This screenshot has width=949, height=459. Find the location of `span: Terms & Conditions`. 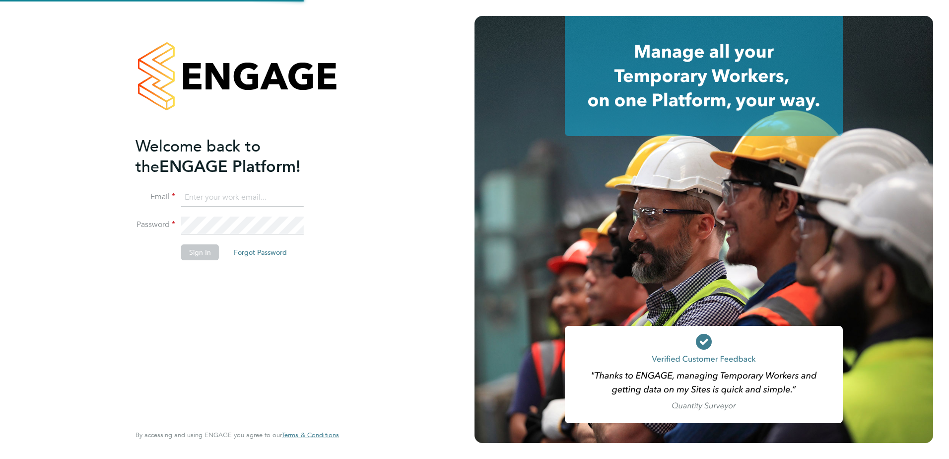

span: Terms & Conditions is located at coordinates (310, 434).